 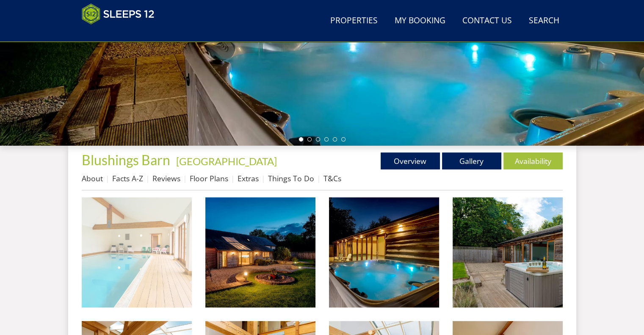 What do you see at coordinates (127, 160) in the screenshot?
I see `a: Blushings Barn` at bounding box center [127, 160].